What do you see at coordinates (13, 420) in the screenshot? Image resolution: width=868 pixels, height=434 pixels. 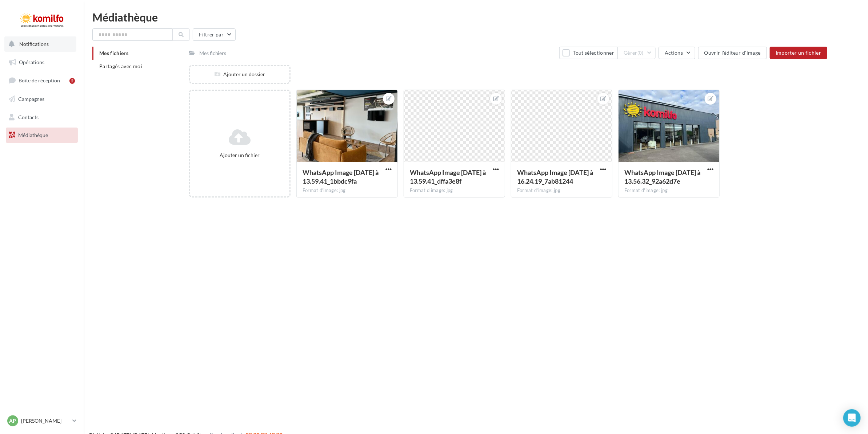 I see `span: AP` at bounding box center [13, 420].